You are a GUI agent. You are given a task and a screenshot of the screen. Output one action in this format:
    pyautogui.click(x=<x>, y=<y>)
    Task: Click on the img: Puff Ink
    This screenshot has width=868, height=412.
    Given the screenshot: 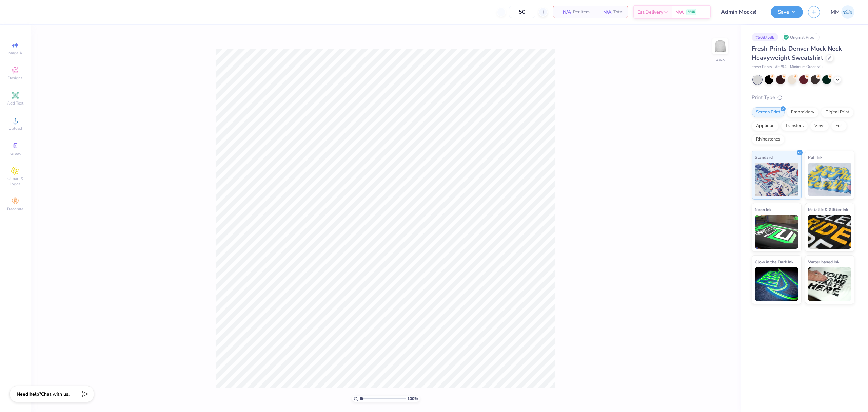 What is the action you would take?
    pyautogui.click(x=829, y=180)
    